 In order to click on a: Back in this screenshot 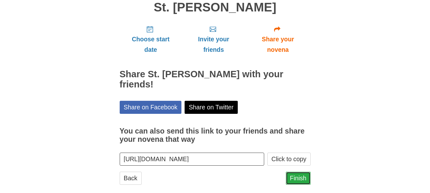, I will do `click(130, 178)`.